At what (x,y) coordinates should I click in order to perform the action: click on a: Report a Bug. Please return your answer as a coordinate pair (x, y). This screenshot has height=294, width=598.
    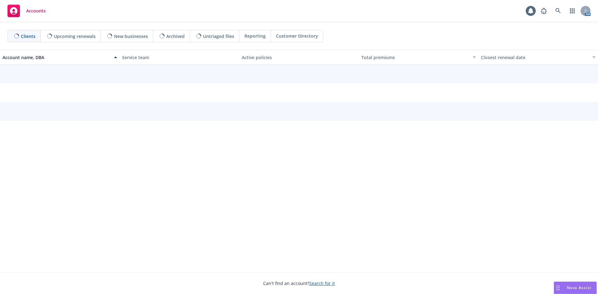
    Looking at the image, I should click on (544, 11).